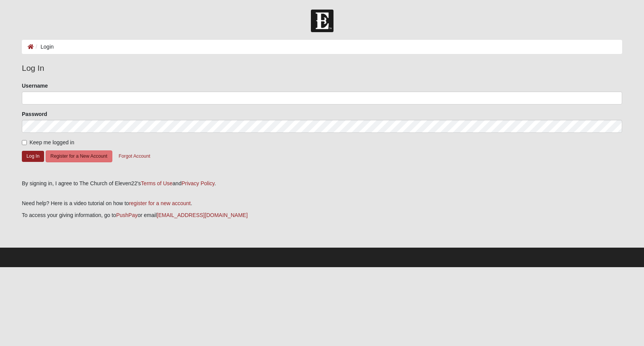  I want to click on button: Log In, so click(33, 156).